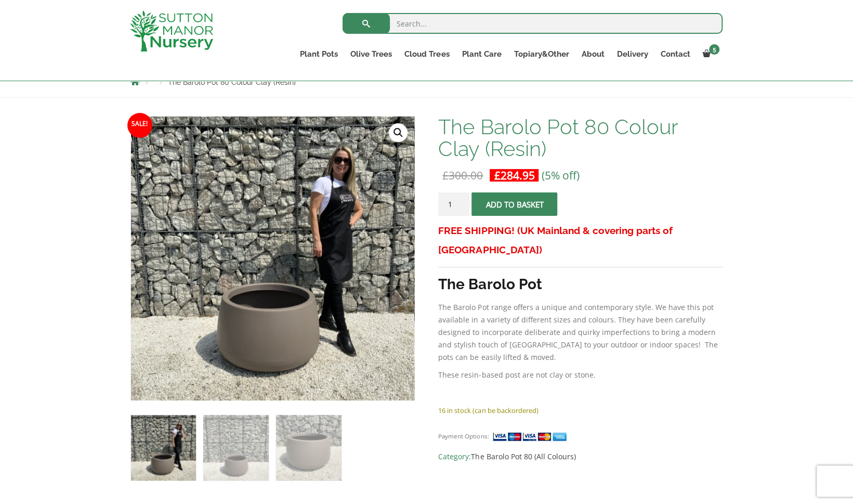  I want to click on p: These resin-based post are not clay or stone., so click(580, 375).